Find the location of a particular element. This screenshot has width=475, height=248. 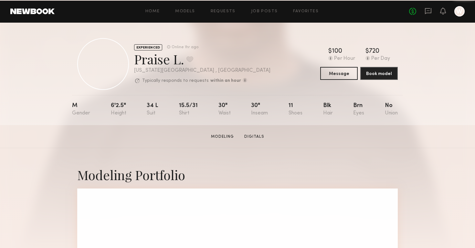

div: 34 l is located at coordinates (153, 109).